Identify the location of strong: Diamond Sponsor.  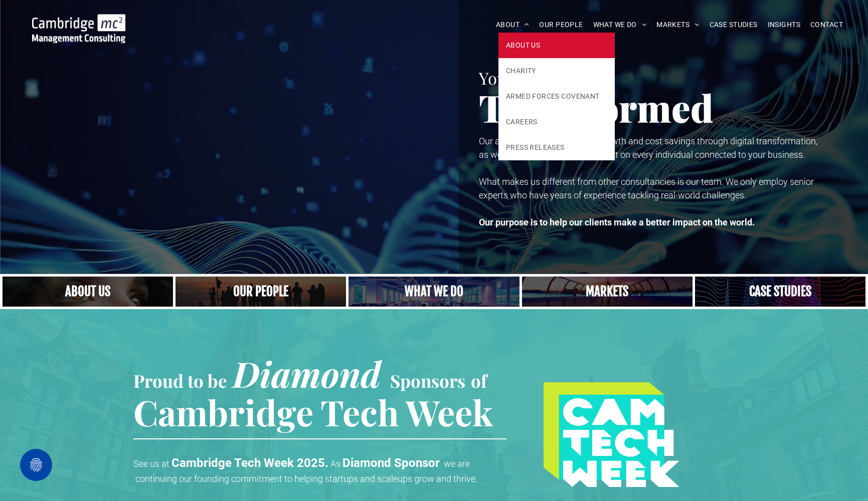
(391, 463).